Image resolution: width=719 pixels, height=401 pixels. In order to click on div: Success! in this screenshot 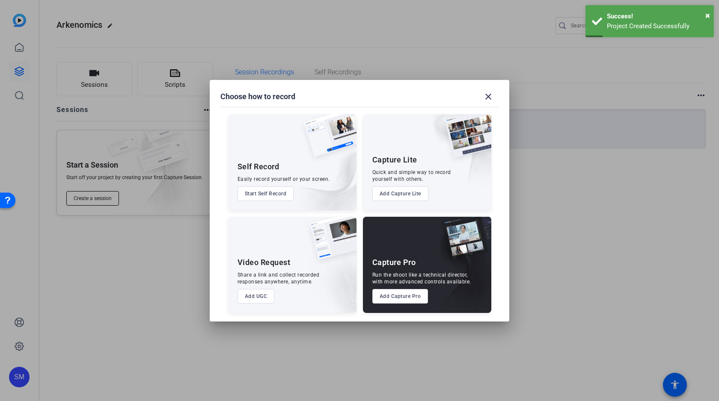, I will do `click(657, 16)`.